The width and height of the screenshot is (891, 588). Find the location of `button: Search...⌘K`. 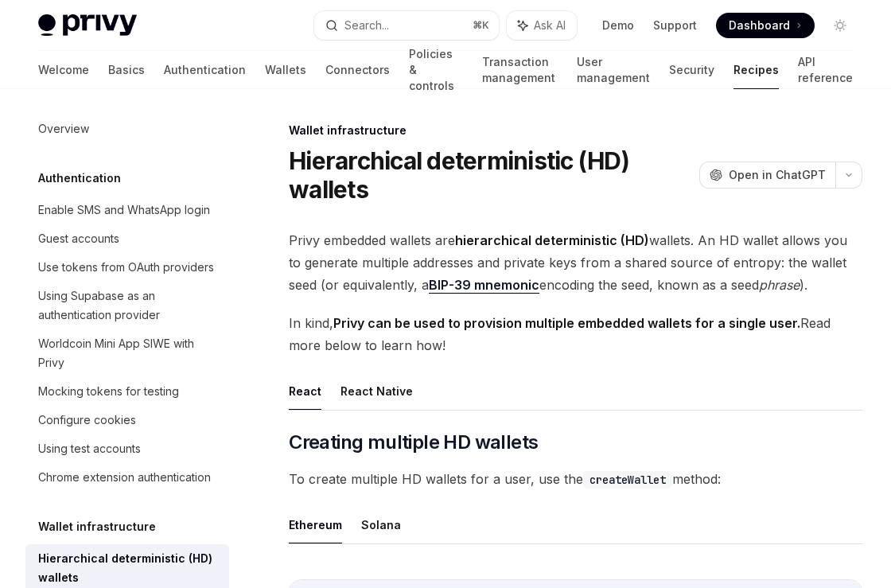

button: Search...⌘K is located at coordinates (406, 26).